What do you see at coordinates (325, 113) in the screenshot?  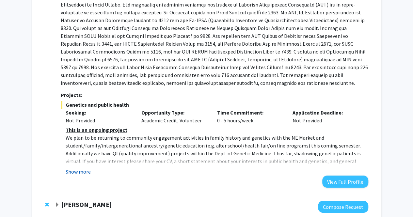 I see `p: Application Deadline:` at bounding box center [325, 113].